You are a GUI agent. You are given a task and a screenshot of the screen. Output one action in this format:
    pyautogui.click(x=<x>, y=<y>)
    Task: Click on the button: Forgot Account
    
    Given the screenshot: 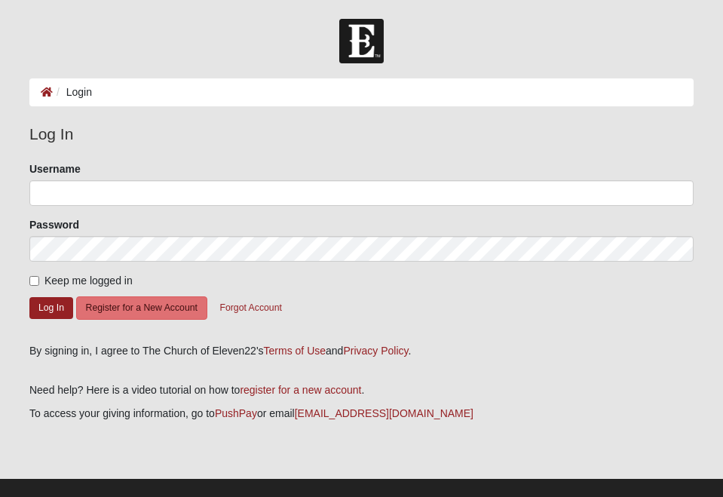 What is the action you would take?
    pyautogui.click(x=250, y=308)
    